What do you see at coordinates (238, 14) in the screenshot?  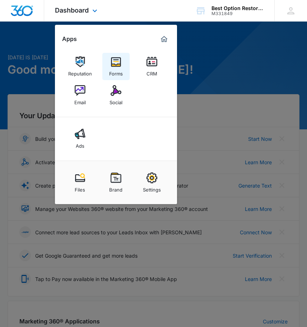 I see `div: account id` at bounding box center [238, 14].